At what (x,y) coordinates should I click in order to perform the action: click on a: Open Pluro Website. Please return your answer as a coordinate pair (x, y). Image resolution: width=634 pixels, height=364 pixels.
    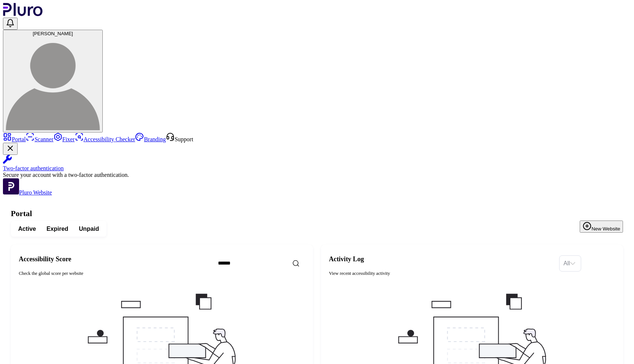
    Looking at the image, I should click on (27, 192).